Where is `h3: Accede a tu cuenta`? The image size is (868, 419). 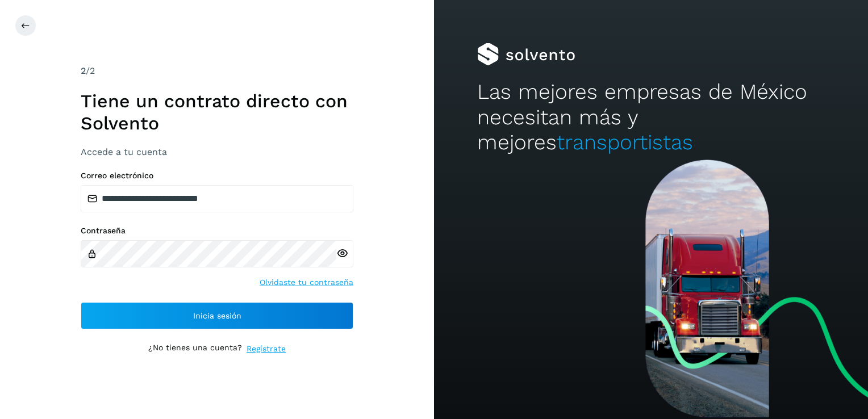
h3: Accede a tu cuenta is located at coordinates (217, 152).